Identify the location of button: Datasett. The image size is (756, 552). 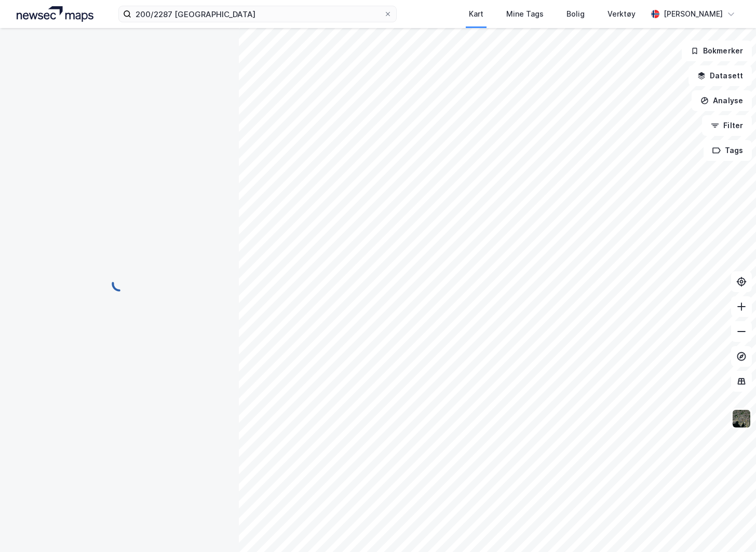
(720, 76).